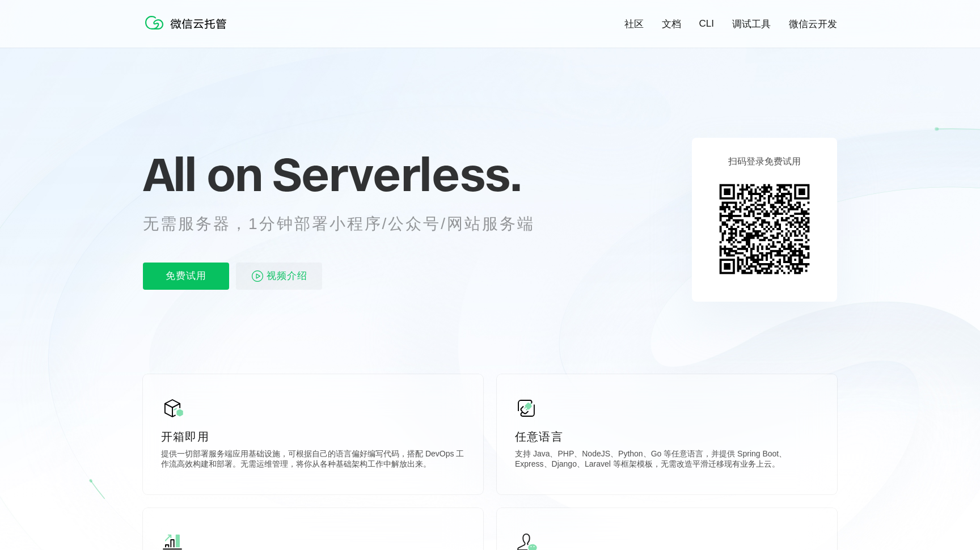  What do you see at coordinates (349, 224) in the screenshot?
I see `p: 无需服务器，1分钟部署小程序/公众号/网站服务端` at bounding box center [349, 224].